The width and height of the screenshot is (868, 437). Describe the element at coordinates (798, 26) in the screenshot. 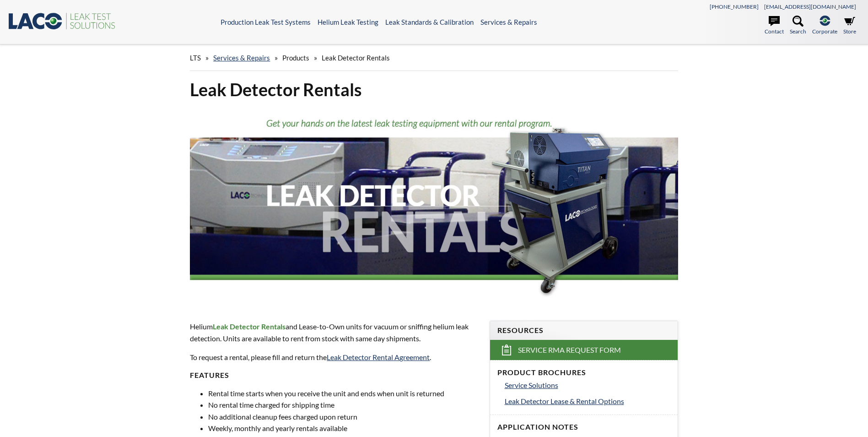

I see `a: Search` at that location.